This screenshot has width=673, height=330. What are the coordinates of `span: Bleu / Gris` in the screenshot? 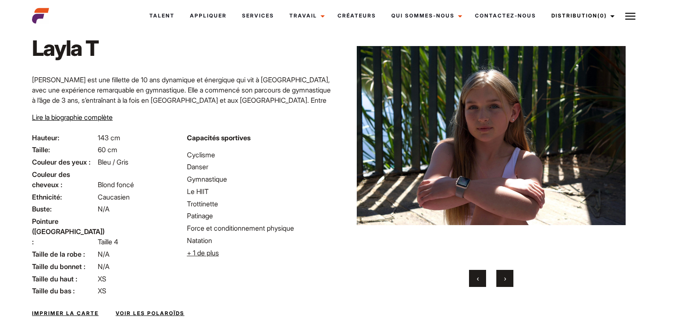 It's located at (113, 162).